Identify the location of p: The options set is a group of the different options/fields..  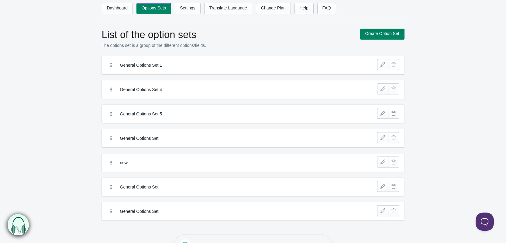
(228, 45).